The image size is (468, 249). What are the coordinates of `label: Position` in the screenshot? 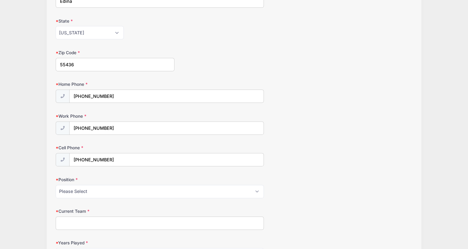 It's located at (115, 179).